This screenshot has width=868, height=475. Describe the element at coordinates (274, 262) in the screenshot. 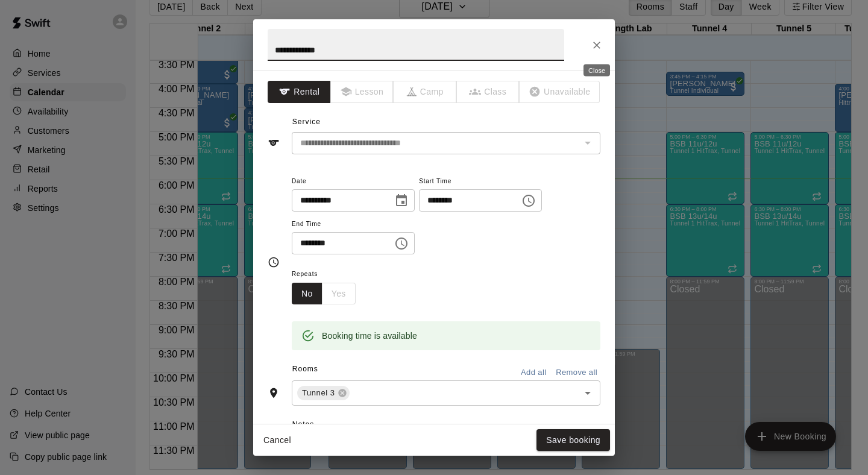

I see `svg: Timing` at that location.